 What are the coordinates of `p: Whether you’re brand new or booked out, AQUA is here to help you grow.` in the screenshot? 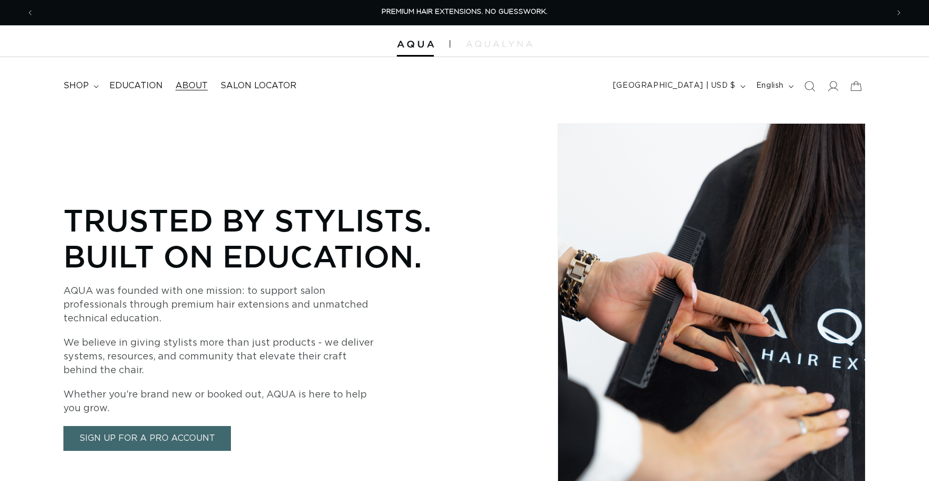 It's located at (222, 402).